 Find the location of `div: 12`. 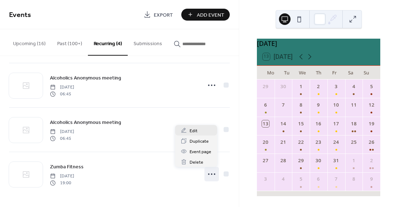

div: 12 is located at coordinates (371, 105).